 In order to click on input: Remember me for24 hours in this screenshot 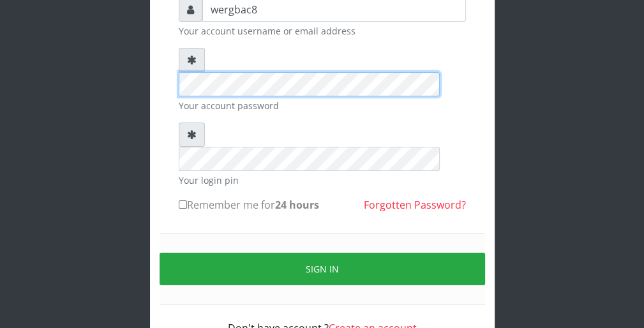, I will do `click(182, 204)`.